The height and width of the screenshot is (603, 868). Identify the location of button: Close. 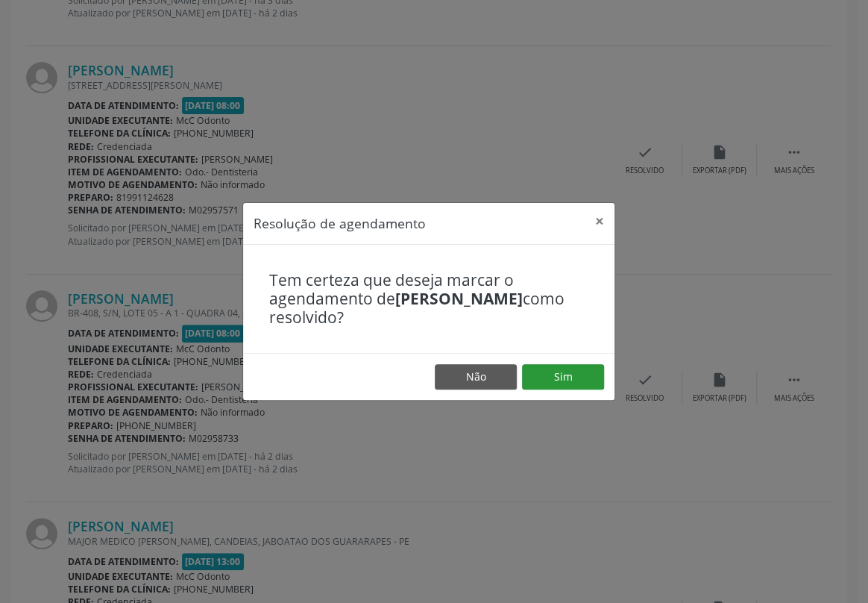
(599, 221).